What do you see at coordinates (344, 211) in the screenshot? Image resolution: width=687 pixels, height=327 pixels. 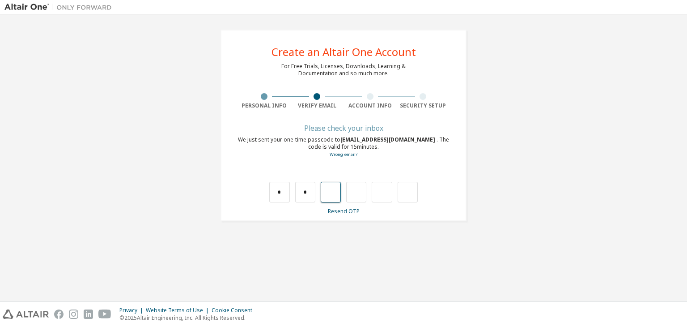 I see `a: Resend OTP` at bounding box center [344, 211].